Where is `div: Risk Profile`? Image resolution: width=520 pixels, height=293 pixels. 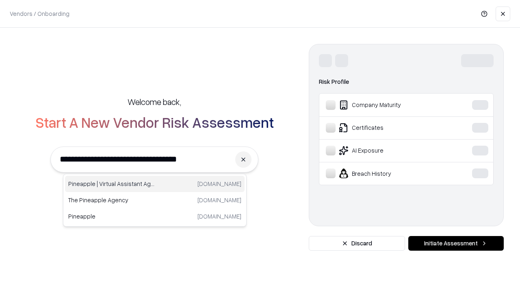
div: Risk Profile is located at coordinates (406, 82).